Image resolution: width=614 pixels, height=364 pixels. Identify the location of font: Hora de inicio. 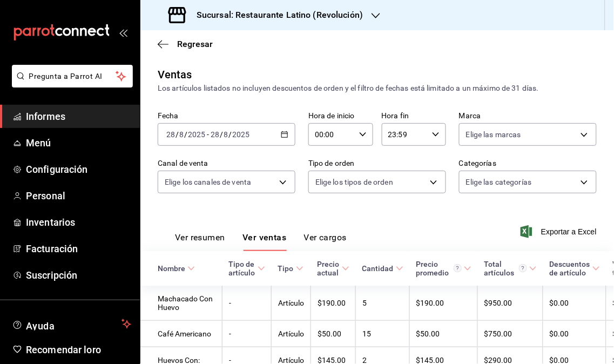
(331, 116).